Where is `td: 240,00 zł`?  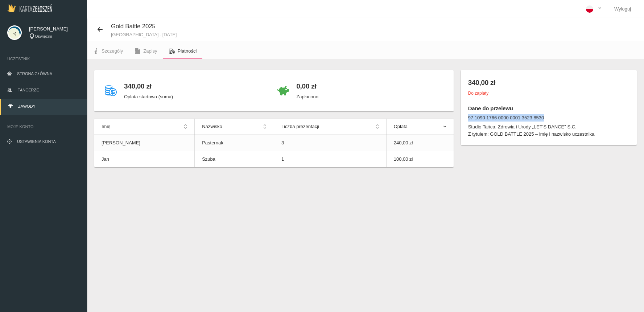
td: 240,00 zł is located at coordinates (420, 143).